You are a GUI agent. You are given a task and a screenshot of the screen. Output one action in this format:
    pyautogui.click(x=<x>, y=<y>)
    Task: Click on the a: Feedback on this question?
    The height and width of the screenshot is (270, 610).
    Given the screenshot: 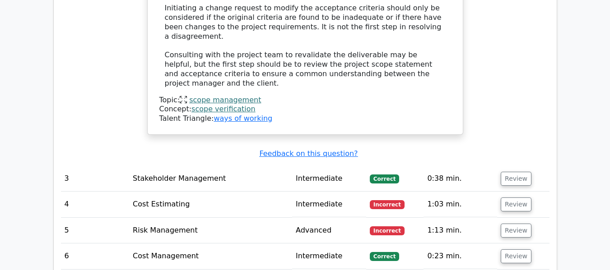 What is the action you would take?
    pyautogui.click(x=308, y=153)
    